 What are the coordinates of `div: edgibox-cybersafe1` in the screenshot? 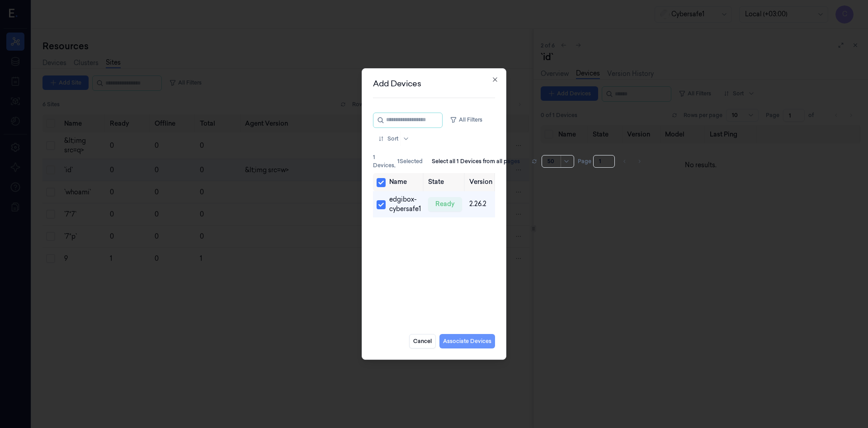 It's located at (405, 204).